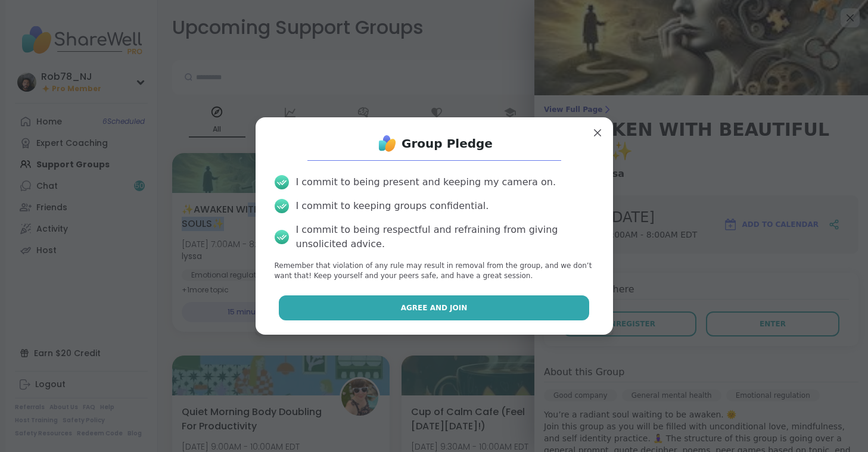 This screenshot has width=868, height=452. I want to click on span: Agree and Join, so click(434, 308).